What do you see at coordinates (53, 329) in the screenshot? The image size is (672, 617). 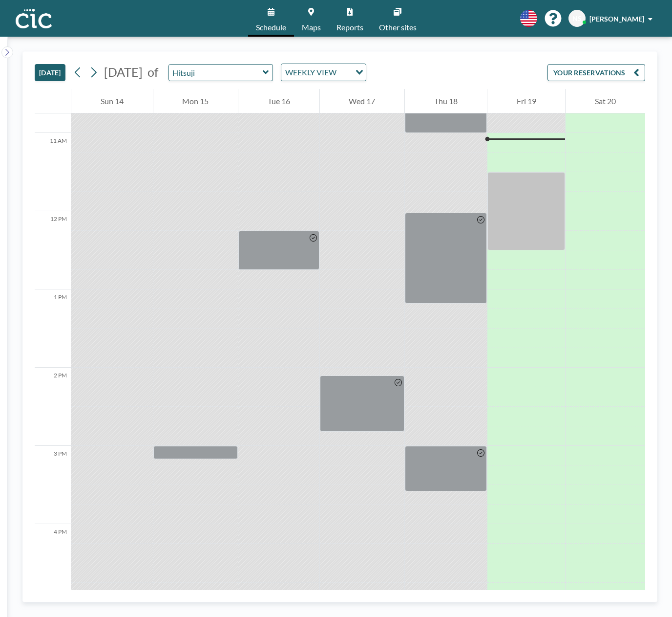 I see `div: 1 PM` at bounding box center [53, 329].